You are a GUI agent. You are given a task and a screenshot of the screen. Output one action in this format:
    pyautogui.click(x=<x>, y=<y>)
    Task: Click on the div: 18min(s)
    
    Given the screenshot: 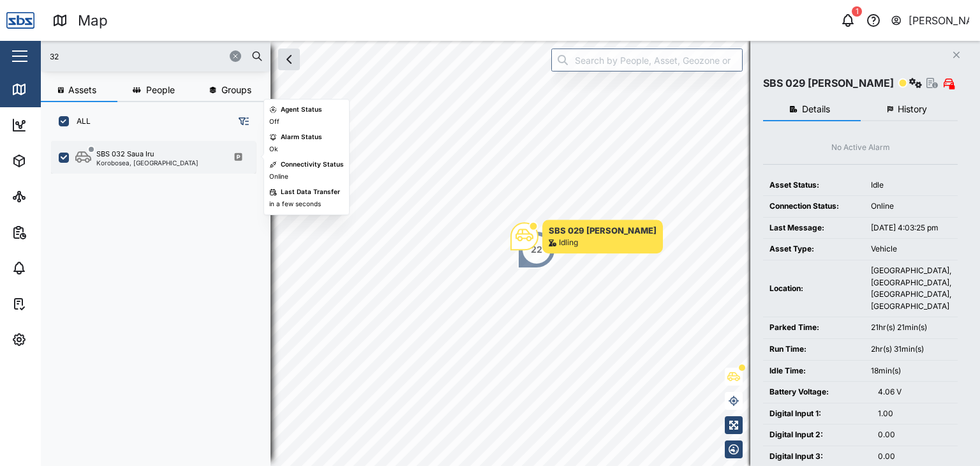 What is the action you would take?
    pyautogui.click(x=911, y=371)
    